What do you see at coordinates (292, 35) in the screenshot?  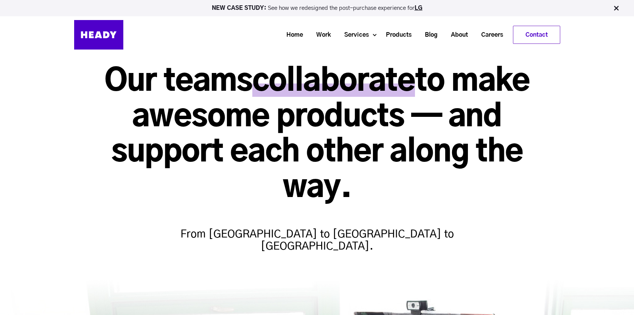 I see `a: Home` at bounding box center [292, 35].